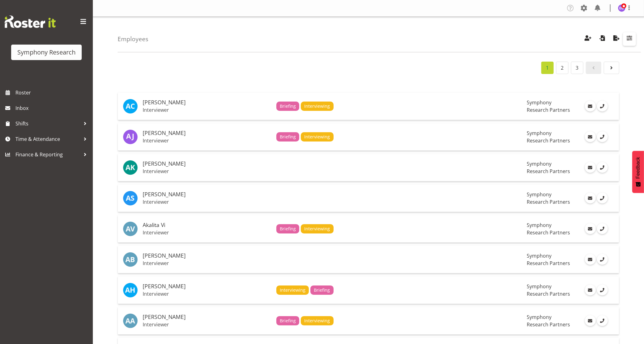 The image size is (644, 344). What do you see at coordinates (617, 39) in the screenshot?
I see `button: Export Employees` at bounding box center [617, 39].